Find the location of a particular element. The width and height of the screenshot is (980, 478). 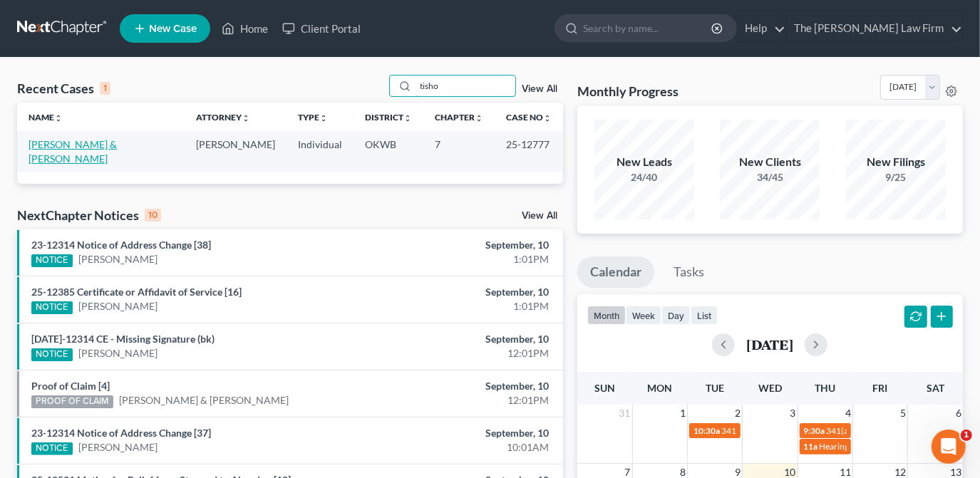

a: Proof of Claim [4] is located at coordinates (71, 385).